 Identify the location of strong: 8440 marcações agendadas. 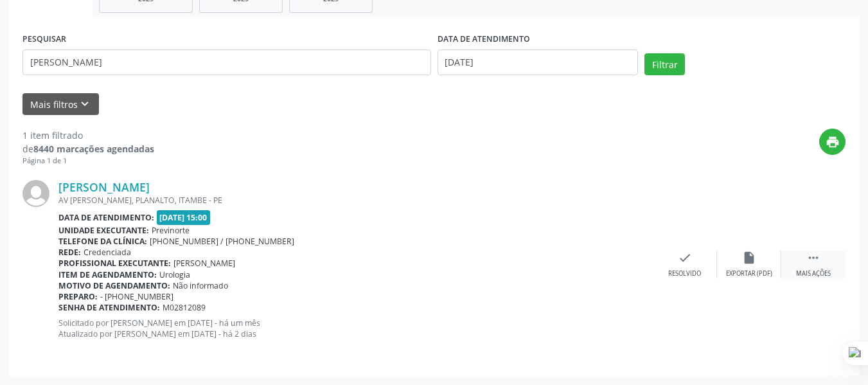
(94, 149).